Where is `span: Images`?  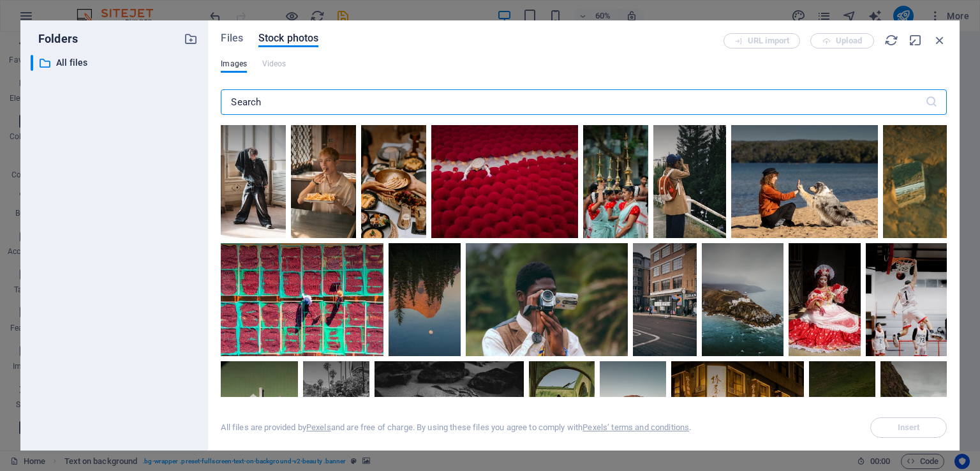 span: Images is located at coordinates (234, 64).